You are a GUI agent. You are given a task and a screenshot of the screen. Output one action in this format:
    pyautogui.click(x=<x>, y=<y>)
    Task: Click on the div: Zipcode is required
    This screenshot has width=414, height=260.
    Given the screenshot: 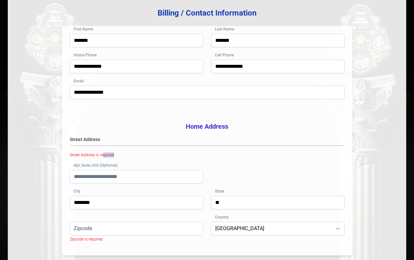 What is the action you would take?
    pyautogui.click(x=86, y=239)
    